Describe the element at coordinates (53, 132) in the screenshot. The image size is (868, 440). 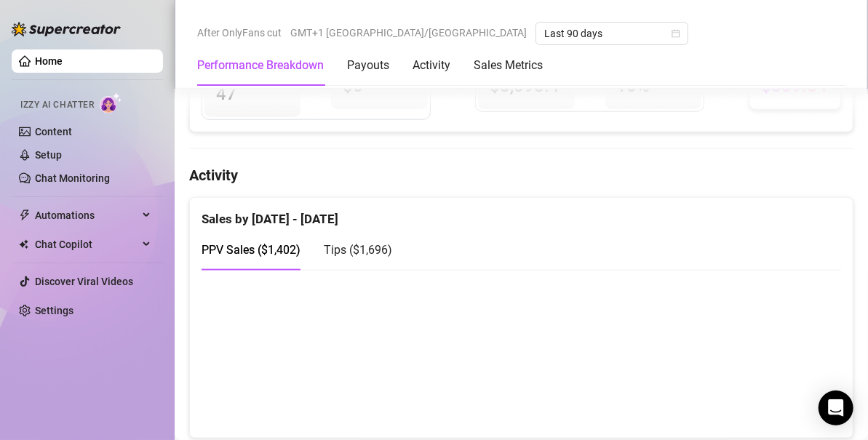
I see `a: Content` at that location.